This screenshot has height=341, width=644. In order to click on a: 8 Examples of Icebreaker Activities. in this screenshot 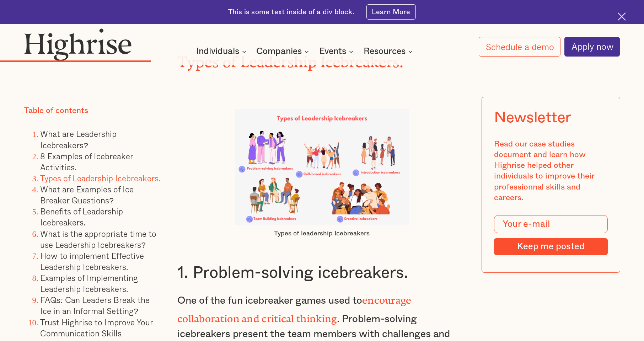, I will do `click(87, 162)`.